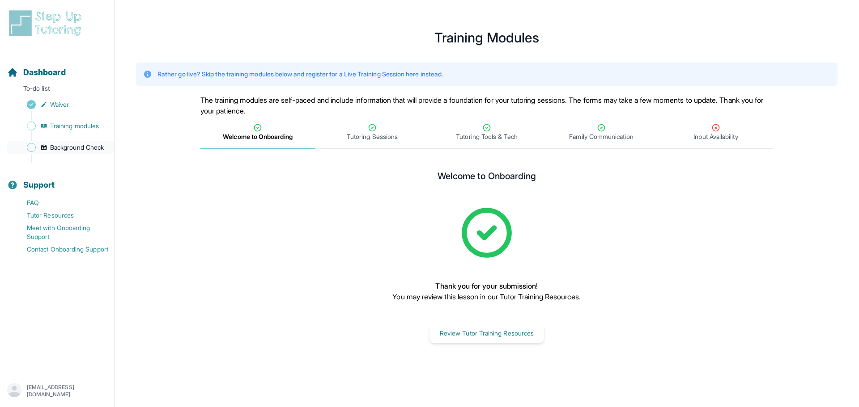 The width and height of the screenshot is (859, 407). Describe the element at coordinates (60, 250) in the screenshot. I see `a: Contact Onboarding Support` at that location.